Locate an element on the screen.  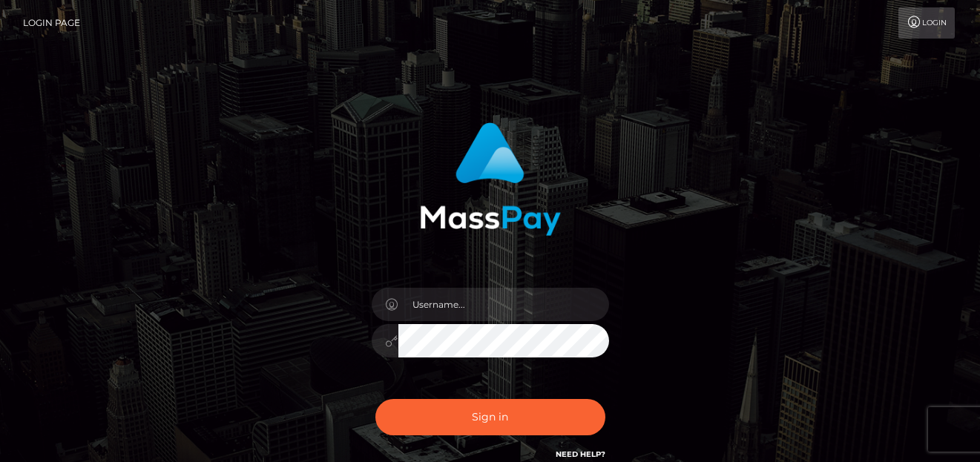
img: MassPay Login is located at coordinates (490, 179).